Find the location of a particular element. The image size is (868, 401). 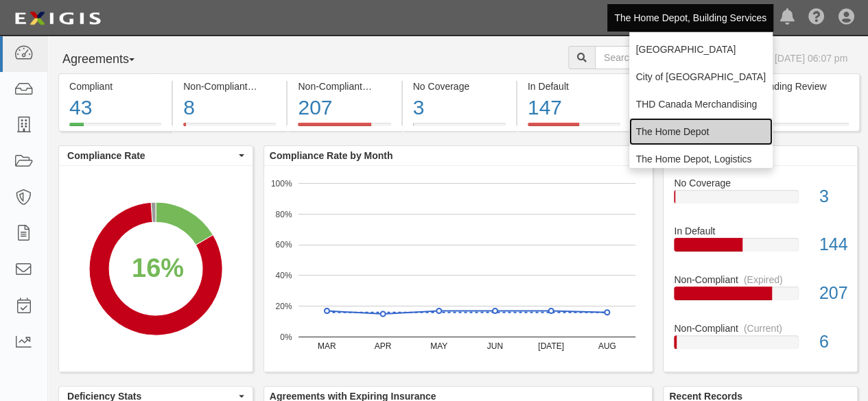

text: MAR is located at coordinates (327, 347).